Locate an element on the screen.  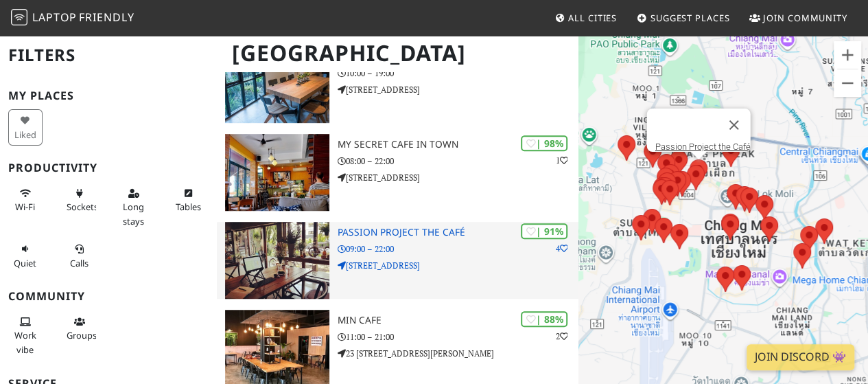
h3: My Places is located at coordinates (109, 95).